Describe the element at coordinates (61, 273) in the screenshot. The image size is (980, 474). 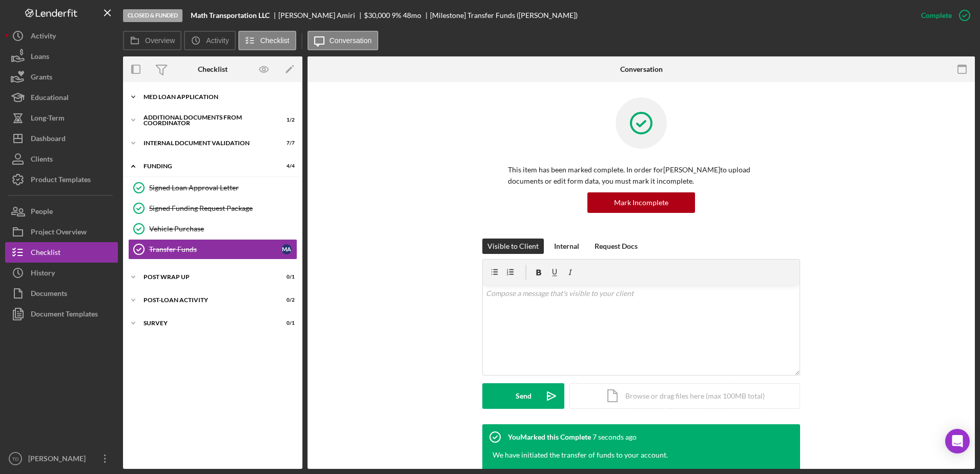
I see `a: History` at that location.